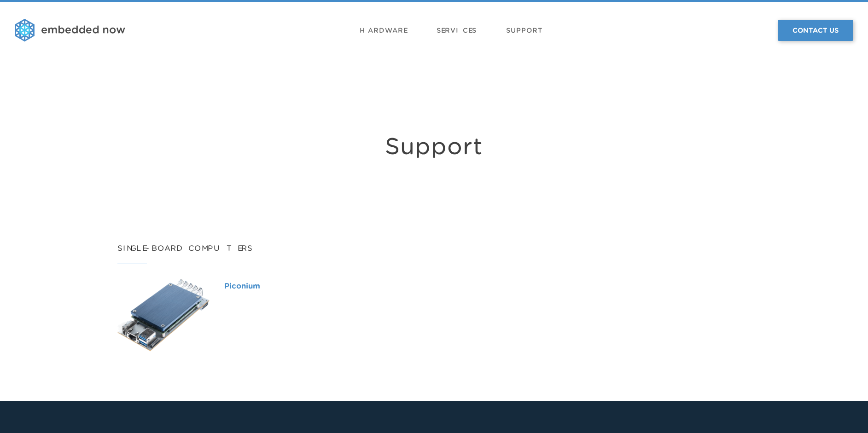  I want to click on h2: Single-Board Computers, so click(434, 253).